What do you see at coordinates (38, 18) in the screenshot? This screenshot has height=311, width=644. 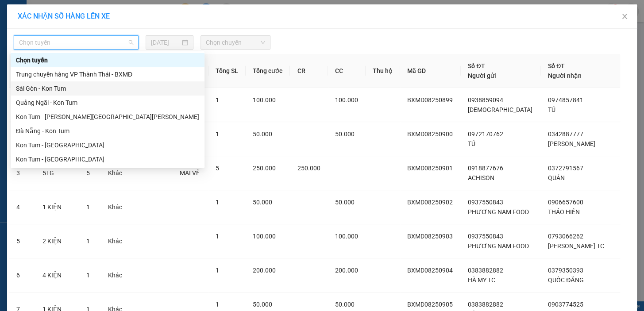 I see `div: BX Miền Đông` at bounding box center [38, 18].